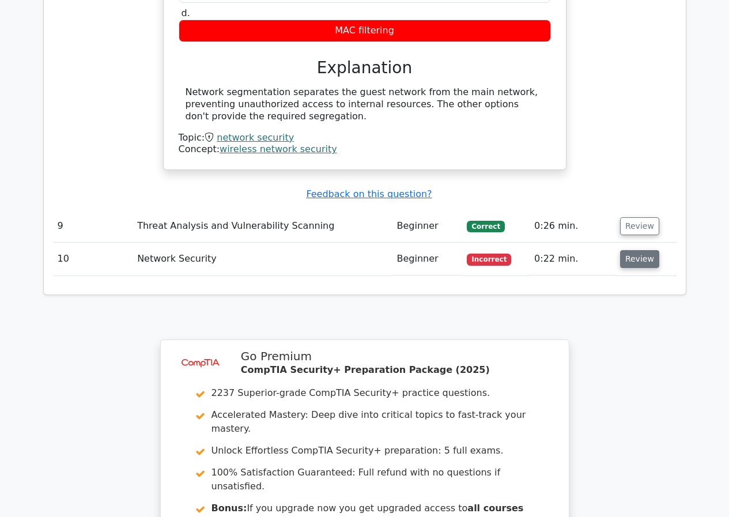 The image size is (729, 517). What do you see at coordinates (262, 259) in the screenshot?
I see `td: Network Security` at bounding box center [262, 259].